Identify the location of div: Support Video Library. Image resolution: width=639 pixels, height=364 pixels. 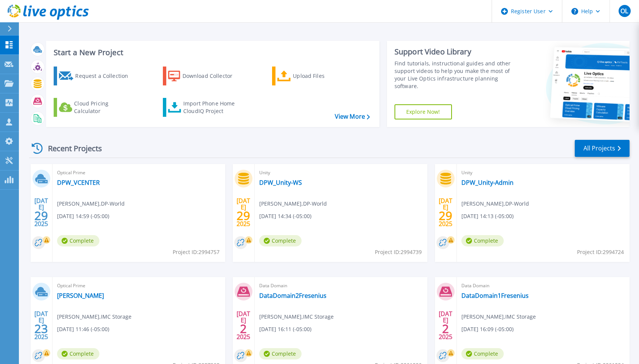
(456, 52).